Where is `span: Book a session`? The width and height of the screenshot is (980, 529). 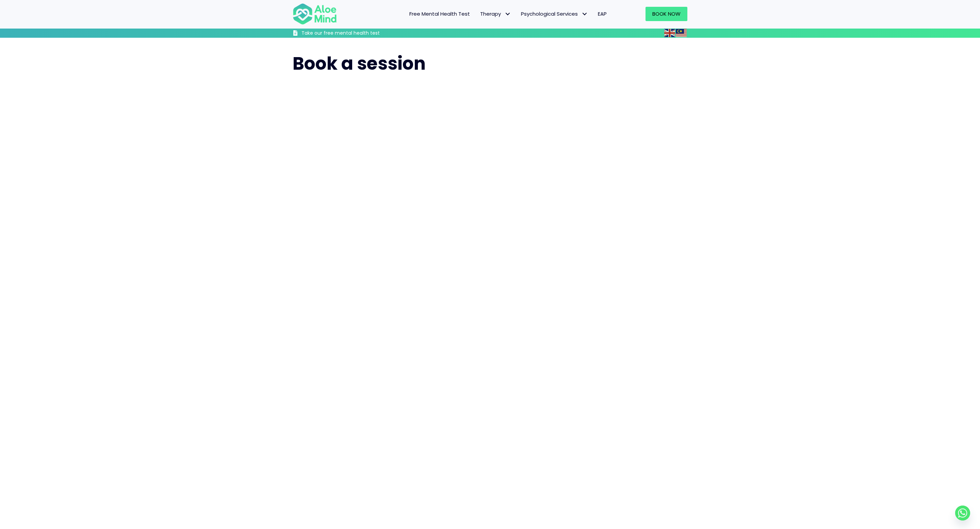
span: Book a session is located at coordinates (359, 63).